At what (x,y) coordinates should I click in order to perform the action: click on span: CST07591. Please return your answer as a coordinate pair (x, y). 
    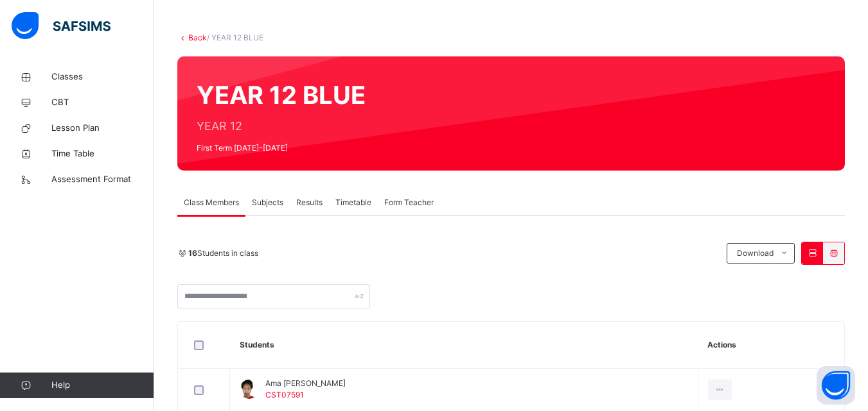
    Looking at the image, I should click on (285, 394).